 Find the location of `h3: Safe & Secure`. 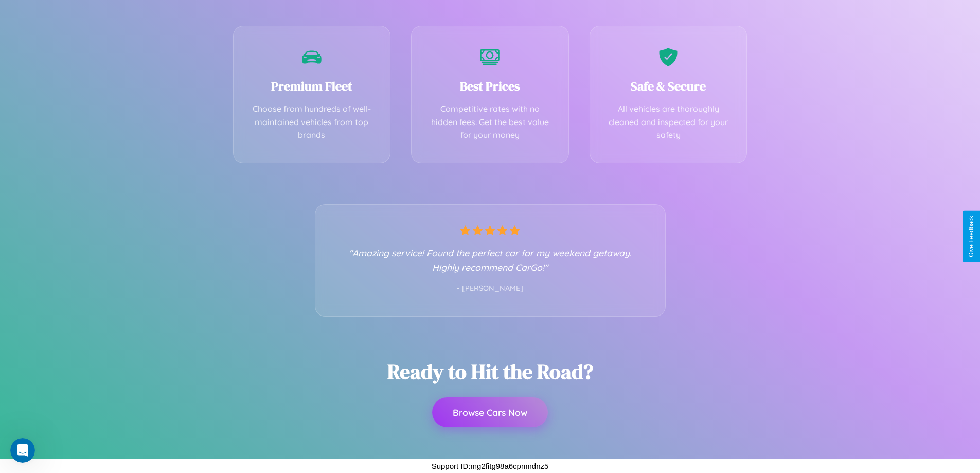

h3: Safe & Secure is located at coordinates (668, 86).